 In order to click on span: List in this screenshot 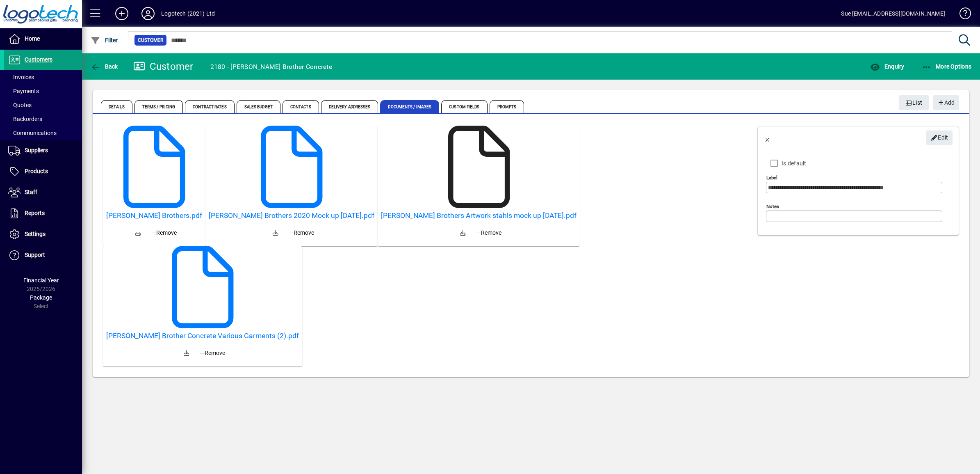, I will do `click(914, 103)`.